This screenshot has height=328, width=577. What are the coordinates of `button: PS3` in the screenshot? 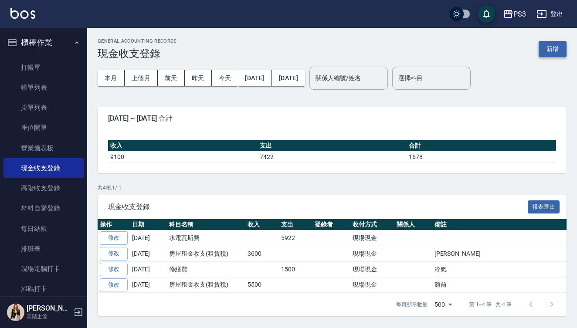 It's located at (514, 14).